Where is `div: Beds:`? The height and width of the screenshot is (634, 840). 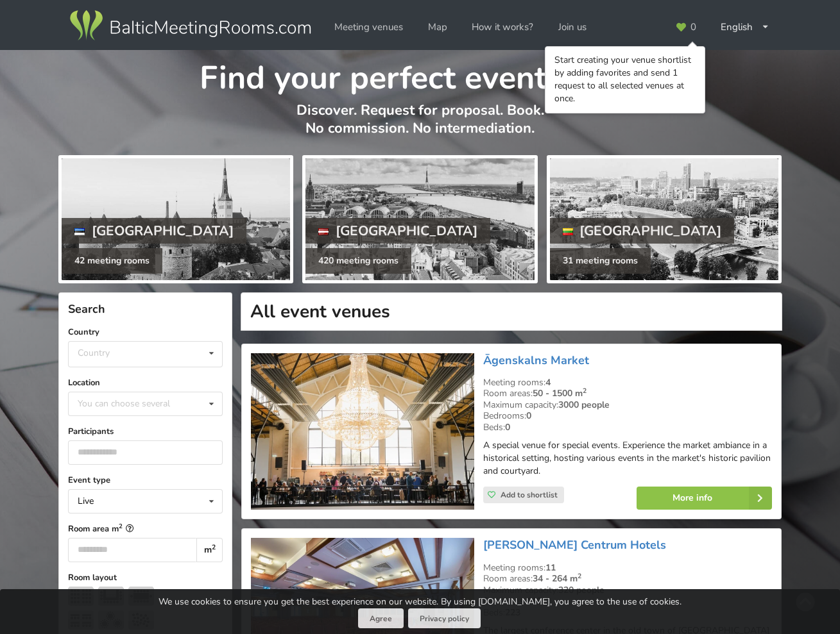 div: Beds: is located at coordinates (628, 428).